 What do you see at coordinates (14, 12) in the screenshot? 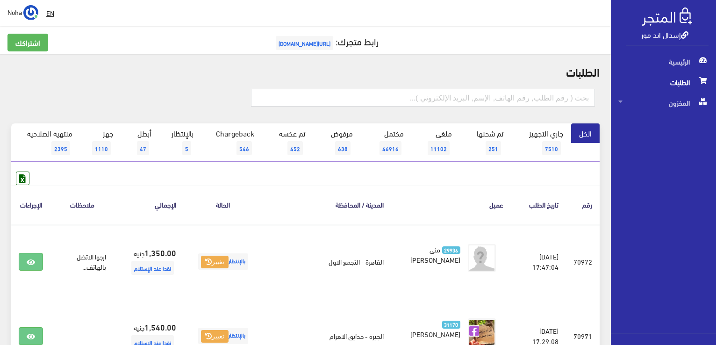
I see `span: Noha` at bounding box center [14, 12].